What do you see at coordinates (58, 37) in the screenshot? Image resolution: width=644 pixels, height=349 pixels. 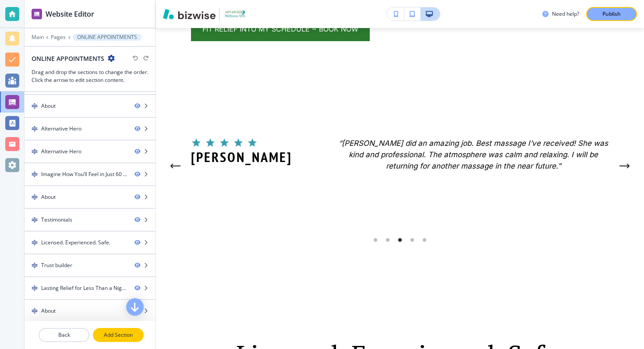 I see `p: Pages` at bounding box center [58, 37].